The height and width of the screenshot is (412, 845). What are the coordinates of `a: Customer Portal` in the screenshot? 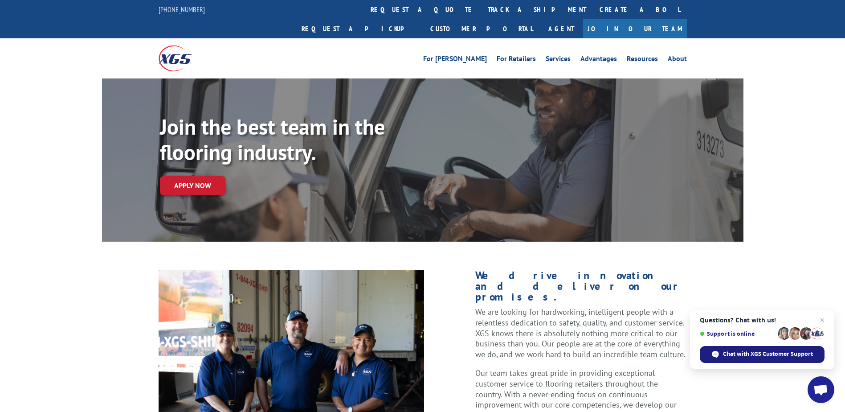 It's located at (481, 29).